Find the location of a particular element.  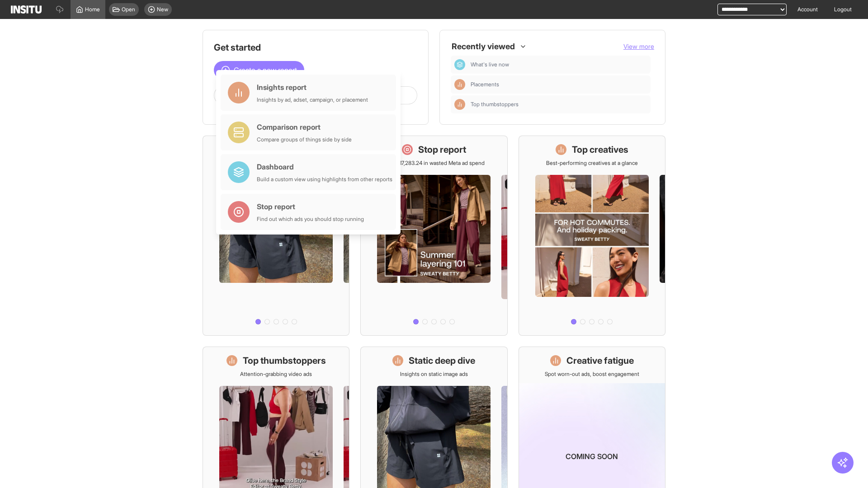

p: Attention-grabbing video ads is located at coordinates (276, 374).